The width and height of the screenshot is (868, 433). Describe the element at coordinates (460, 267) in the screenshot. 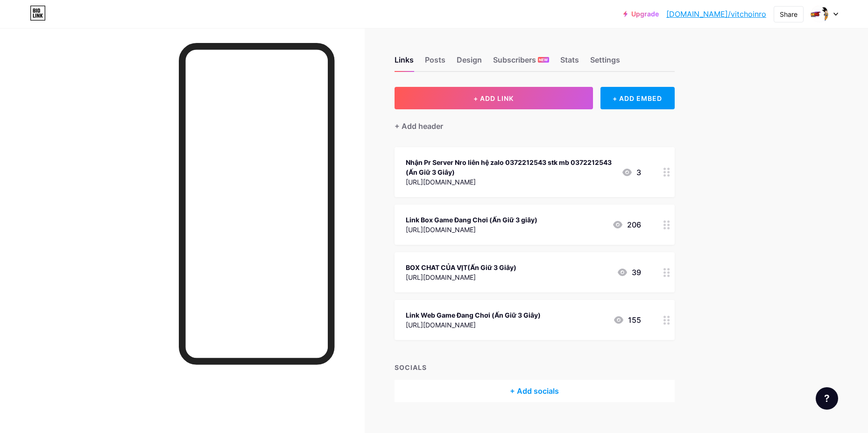

I see `div: BOX CHAT CỦA VỊT(Ấn Giữ 3 Giây)` at that location.